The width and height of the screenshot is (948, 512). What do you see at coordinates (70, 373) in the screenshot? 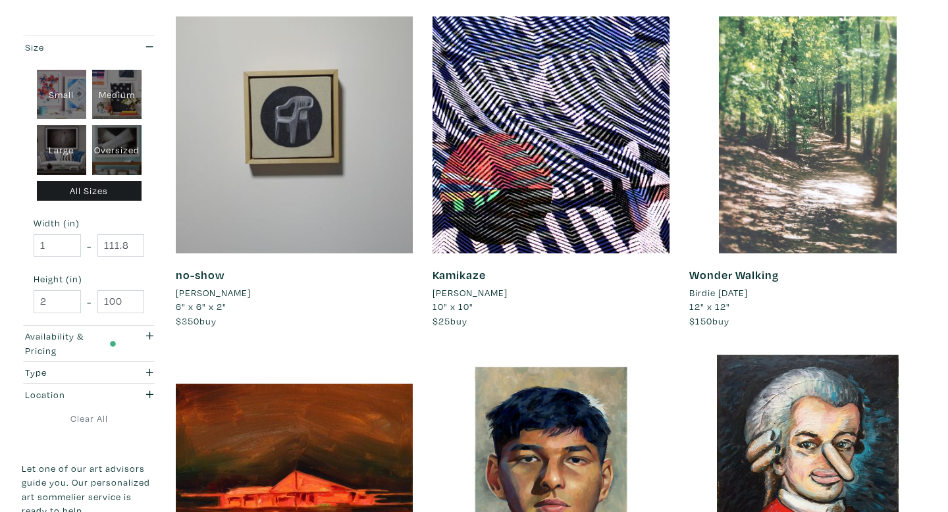
I see `div: Type` at bounding box center [70, 373].